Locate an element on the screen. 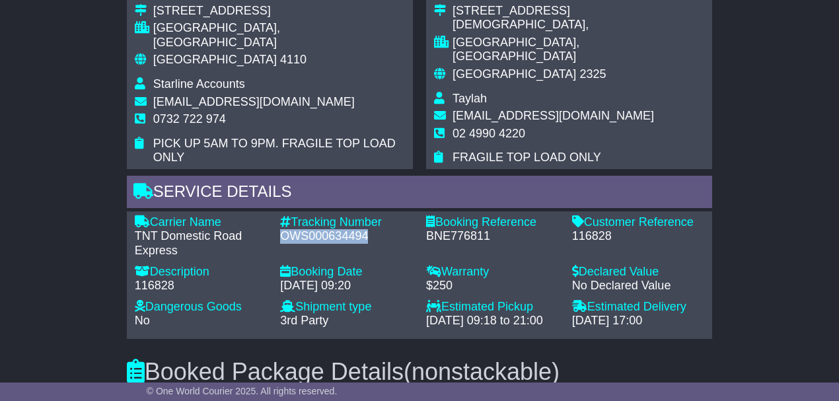 This screenshot has height=401, width=839. div: Declared Value is located at coordinates (638, 272).